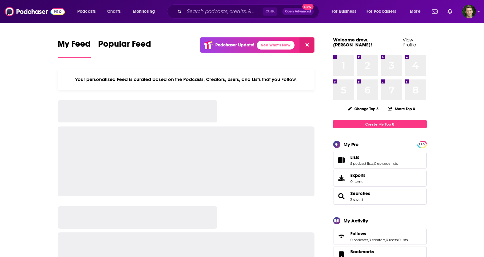 Image resolution: width=484 pixels, height=257 pixels. Describe the element at coordinates (416, 12) in the screenshot. I see `span: More` at that location.